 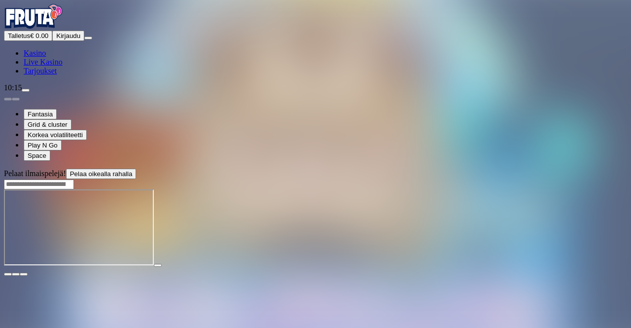 What do you see at coordinates (42, 145) in the screenshot?
I see `button: Play N Go` at bounding box center [42, 145].